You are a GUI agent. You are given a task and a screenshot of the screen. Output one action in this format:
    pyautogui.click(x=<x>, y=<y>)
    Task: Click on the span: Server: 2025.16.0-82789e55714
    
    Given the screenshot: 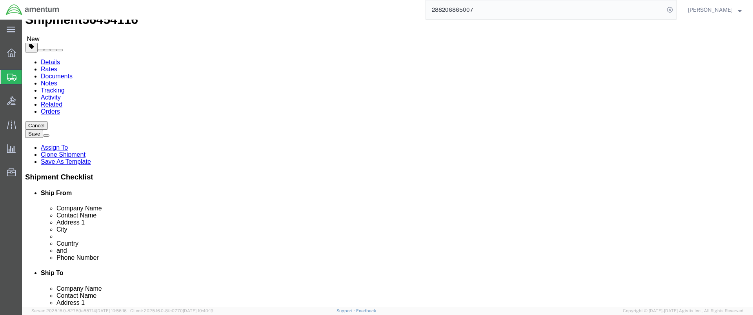 What is the action you would take?
    pyautogui.click(x=79, y=311)
    